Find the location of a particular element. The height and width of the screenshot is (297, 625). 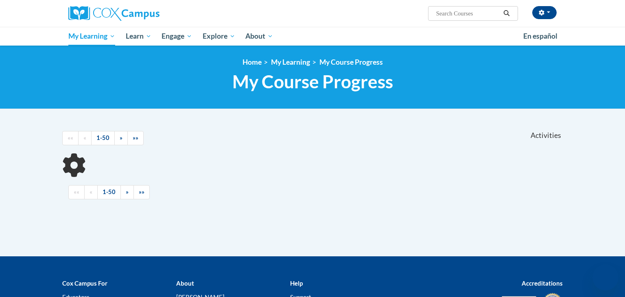

span: Engage is located at coordinates (177, 36).